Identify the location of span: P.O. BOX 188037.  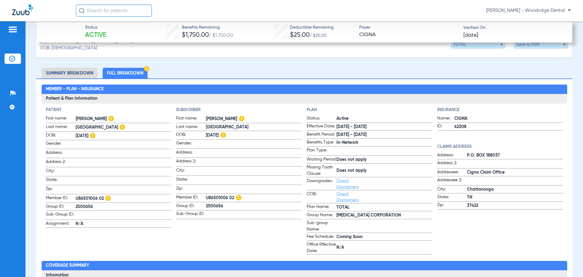
(515, 155).